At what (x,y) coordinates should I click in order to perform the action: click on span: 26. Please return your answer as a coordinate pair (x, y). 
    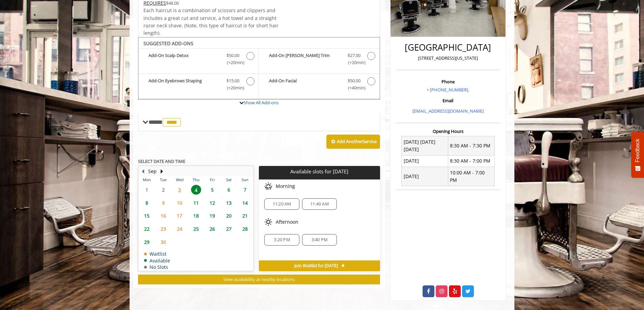
    Looking at the image, I should click on (212, 229).